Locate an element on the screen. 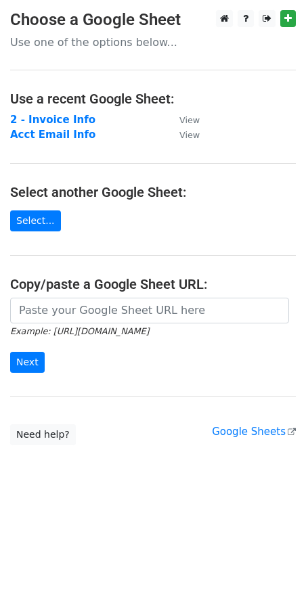  h4: Use a recent Google Sheet: is located at coordinates (153, 99).